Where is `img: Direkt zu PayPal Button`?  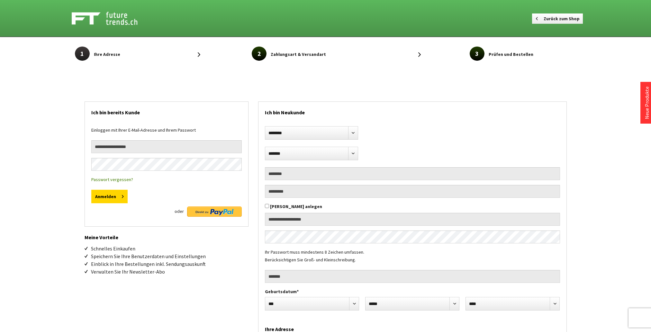
img: Direkt zu PayPal Button is located at coordinates (214, 212).